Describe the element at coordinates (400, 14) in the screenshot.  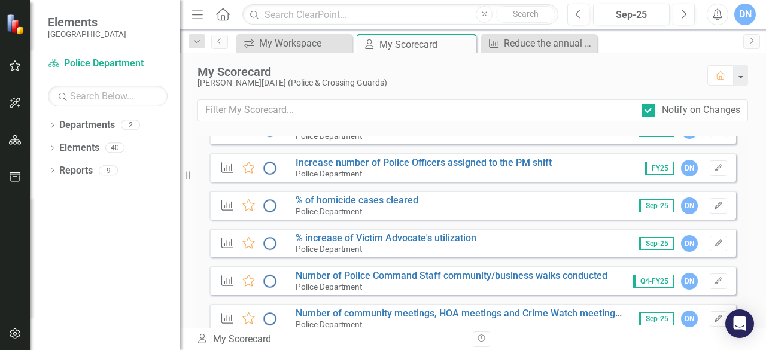
I see `input: Search ClearPoint...` at that location.